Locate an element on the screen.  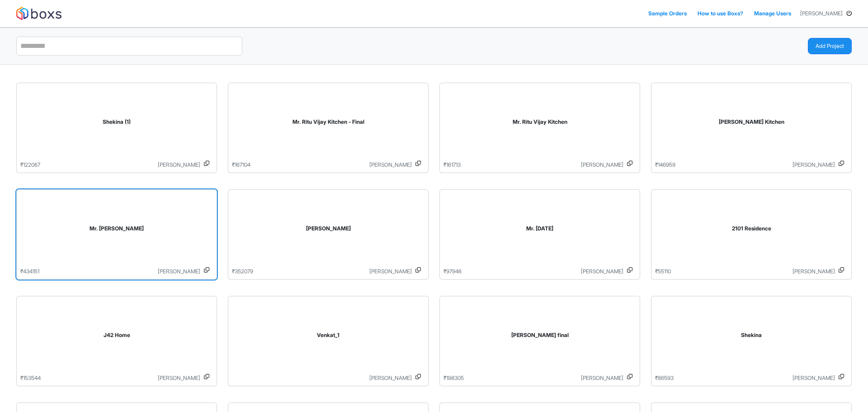
p: ₹ 86593 is located at coordinates (664, 378).